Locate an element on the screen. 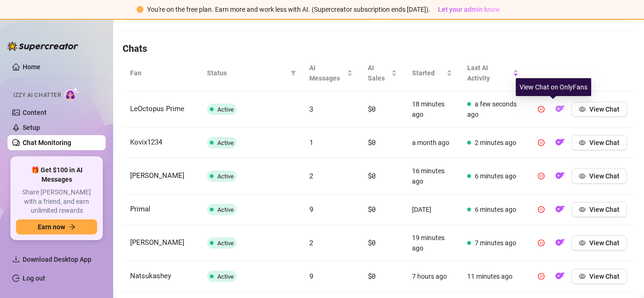 Image resolution: width=644 pixels, height=298 pixels. th: Last AI Activity is located at coordinates (492, 73).